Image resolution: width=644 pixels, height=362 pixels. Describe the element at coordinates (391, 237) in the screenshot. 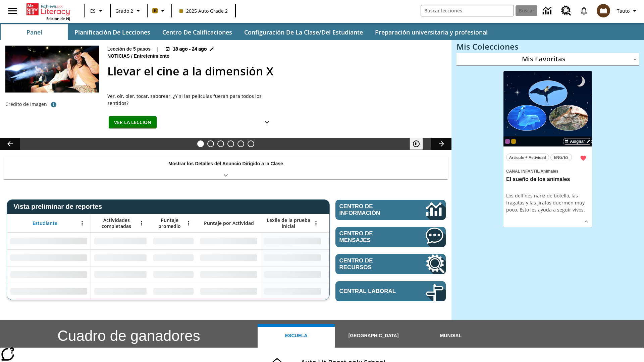

I see `a: Centro de mensajes` at that location.